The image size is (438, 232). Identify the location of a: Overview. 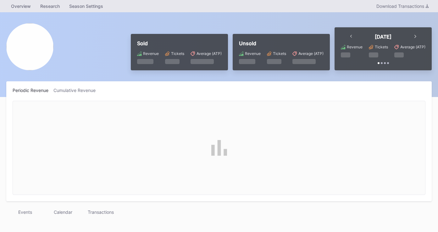
(21, 6).